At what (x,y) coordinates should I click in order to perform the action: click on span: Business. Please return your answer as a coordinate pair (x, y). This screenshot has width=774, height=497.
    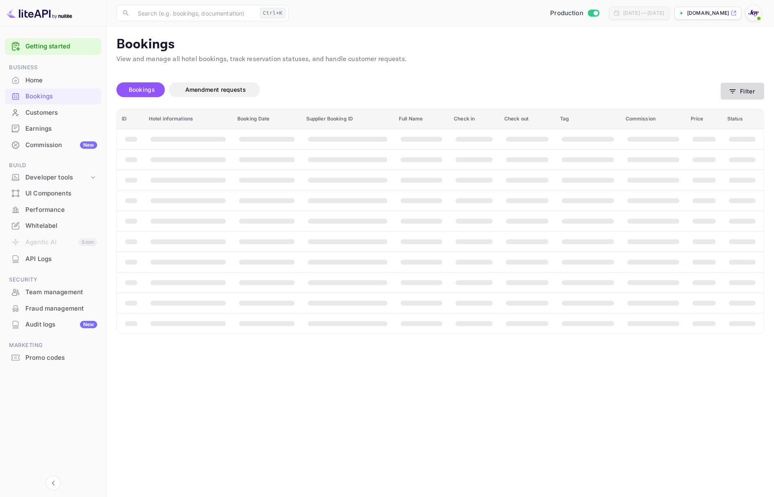
    Looking at the image, I should click on (53, 68).